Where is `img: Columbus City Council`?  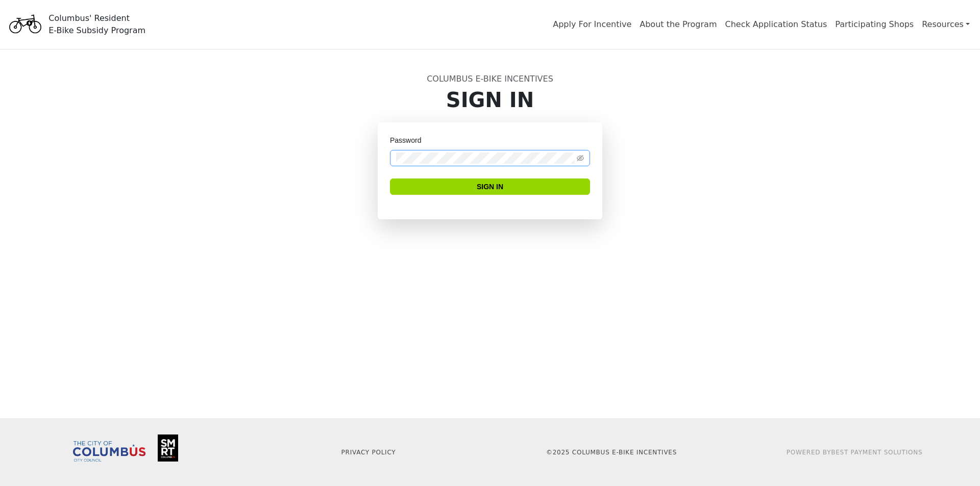
img: Columbus City Council is located at coordinates (109, 452).